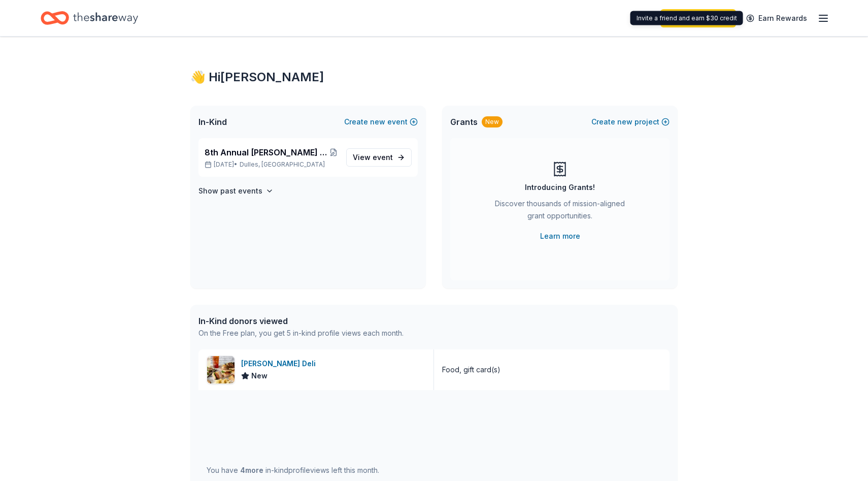 The height and width of the screenshot is (481, 868). I want to click on div: Introducing Grants!, so click(560, 187).